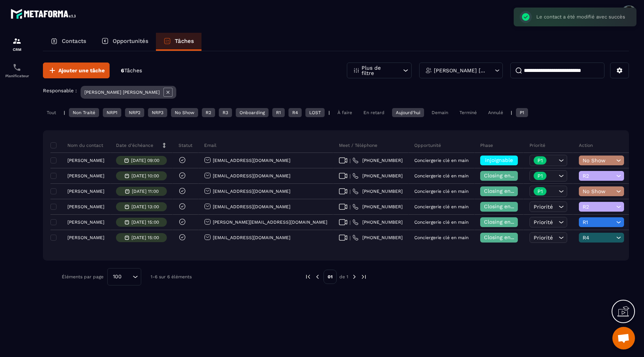 This screenshot has width=644, height=357. I want to click on div: Search for option, so click(124, 277).